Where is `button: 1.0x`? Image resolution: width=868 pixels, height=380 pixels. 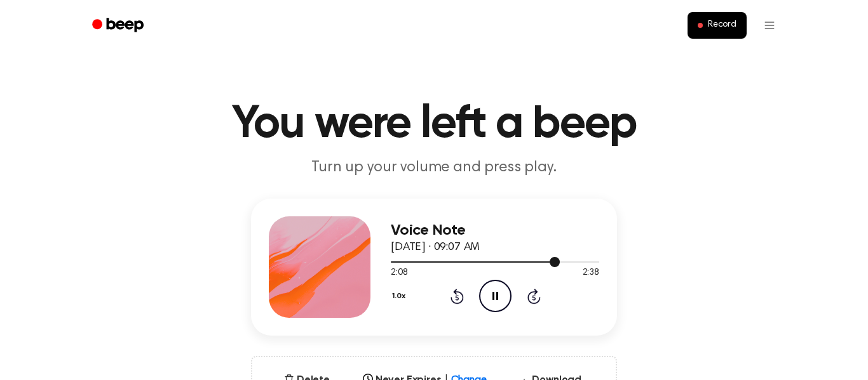
button: 1.0x is located at coordinates (401, 297).